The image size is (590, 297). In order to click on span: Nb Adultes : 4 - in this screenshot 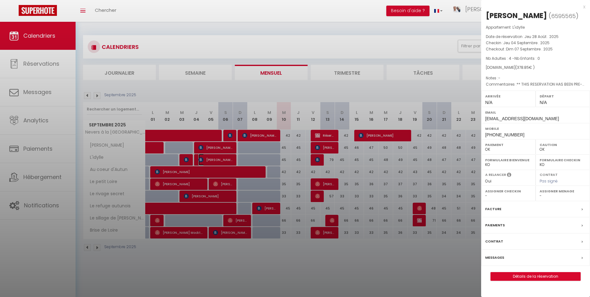, I will do `click(513, 58)`.